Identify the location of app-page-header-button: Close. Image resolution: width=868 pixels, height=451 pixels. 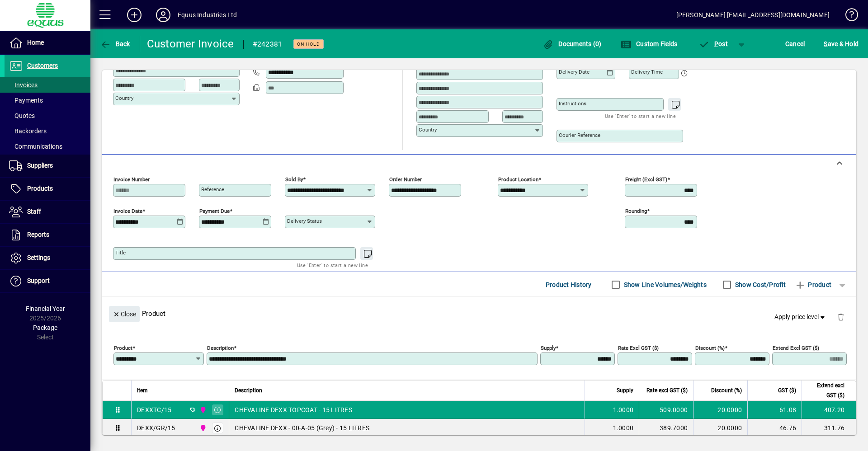
(124, 314).